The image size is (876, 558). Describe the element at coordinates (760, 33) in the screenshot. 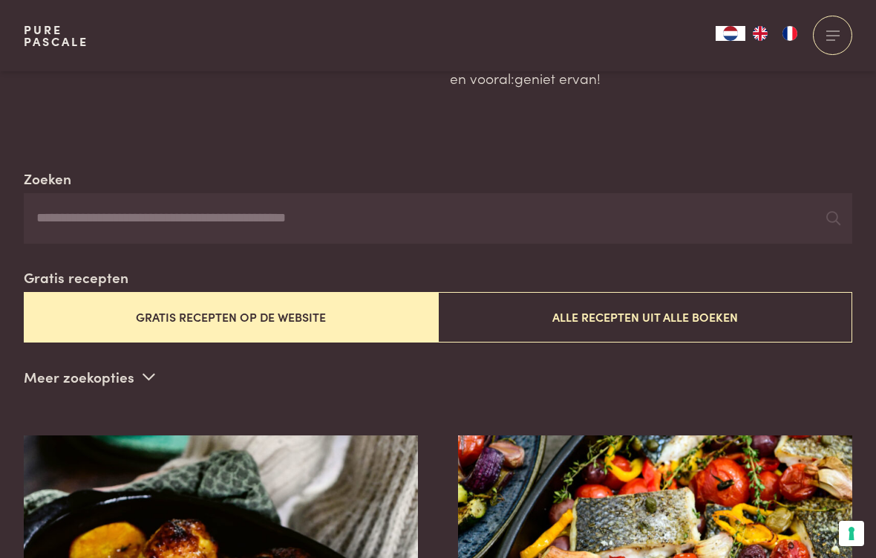

I see `a: EN` at that location.